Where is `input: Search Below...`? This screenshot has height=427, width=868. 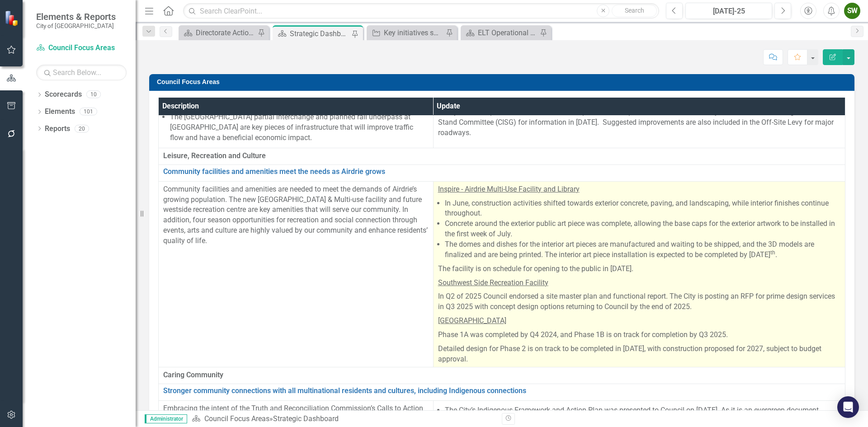
input: Search Below... is located at coordinates (81, 72).